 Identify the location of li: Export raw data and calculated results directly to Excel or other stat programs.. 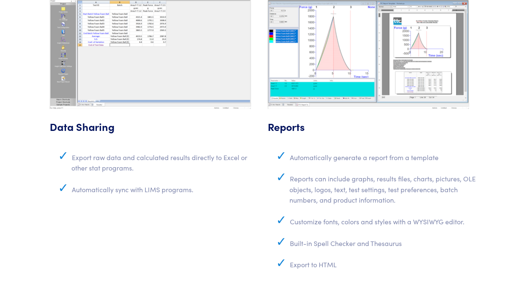
(164, 166).